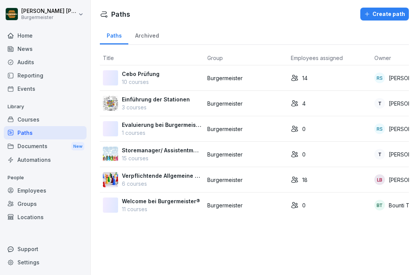  I want to click on a: Employees, so click(45, 190).